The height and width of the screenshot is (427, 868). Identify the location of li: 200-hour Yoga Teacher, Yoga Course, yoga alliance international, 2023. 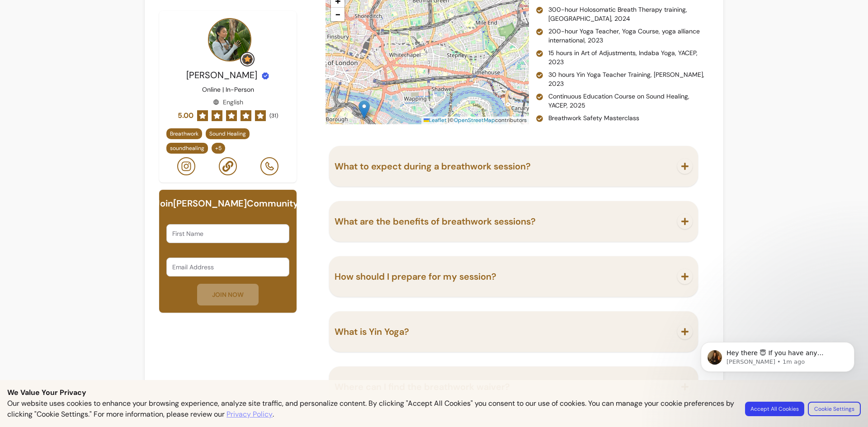
(615, 36).